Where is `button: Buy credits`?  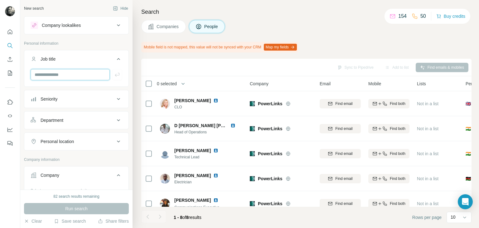
button: Buy credits is located at coordinates (451, 16).